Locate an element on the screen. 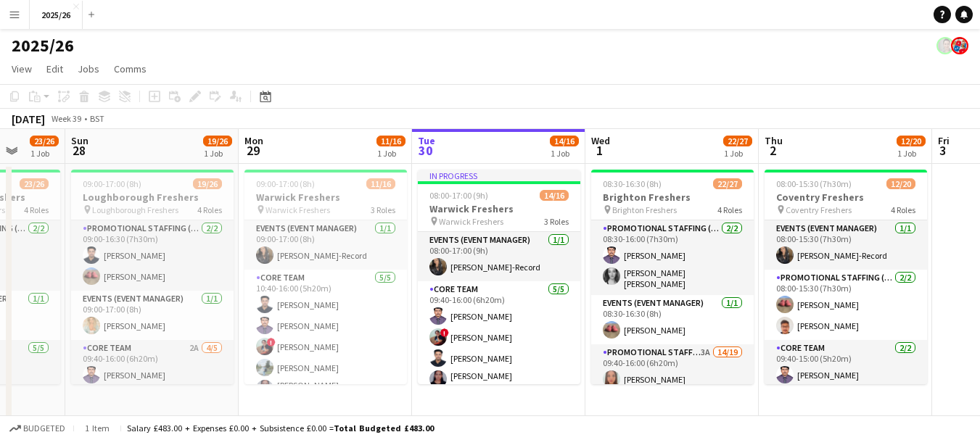 The image size is (980, 440). div: BST is located at coordinates (98, 118).